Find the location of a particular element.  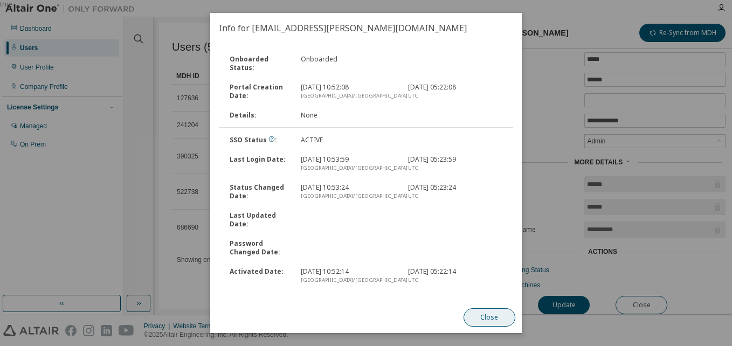

div: SSO Status : is located at coordinates (259, 140).